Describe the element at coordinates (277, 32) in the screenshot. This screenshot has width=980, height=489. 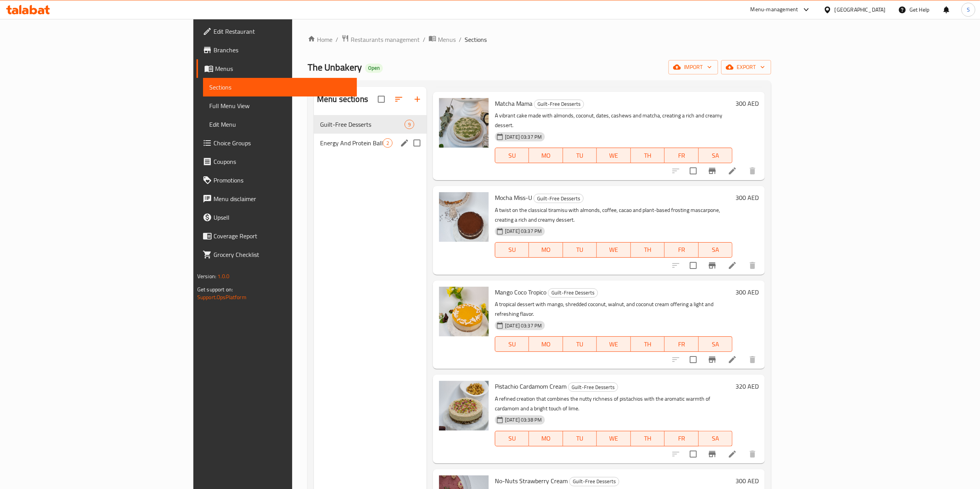
I see `a: Edit Restaurant` at that location.